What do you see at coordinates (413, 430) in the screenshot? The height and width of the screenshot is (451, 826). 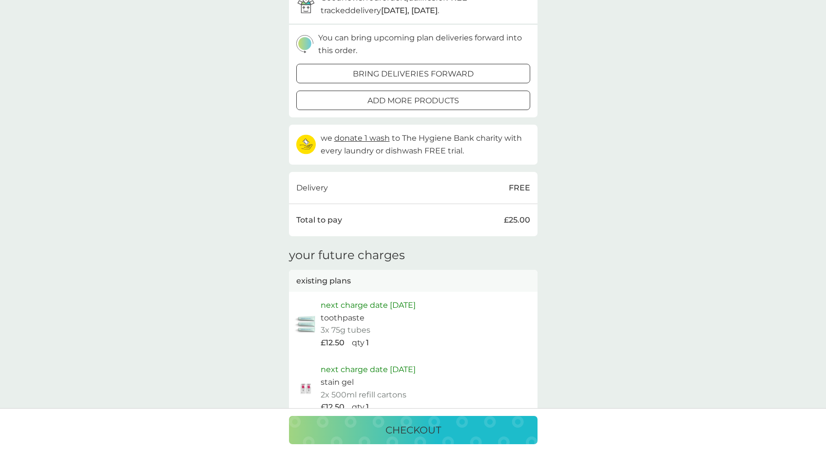 I see `p: checkout` at bounding box center [413, 430].